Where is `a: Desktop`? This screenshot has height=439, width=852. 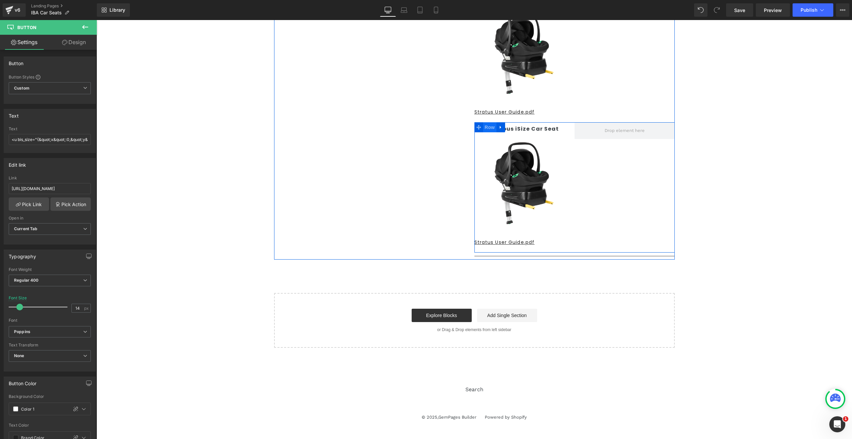 a: Desktop is located at coordinates (388, 10).